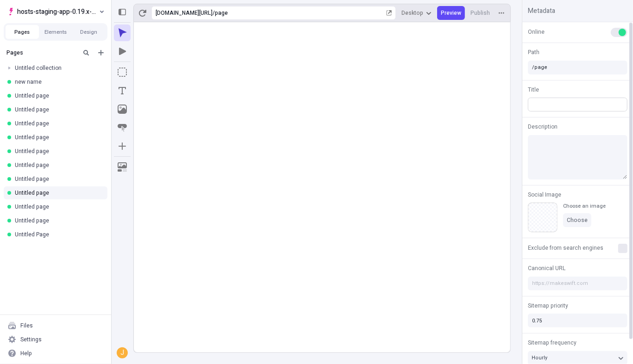  What do you see at coordinates (480, 13) in the screenshot?
I see `span: Publish` at bounding box center [480, 13].